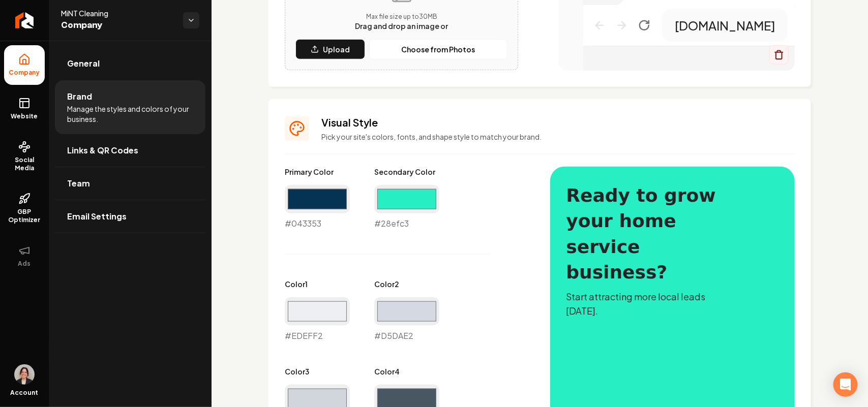 Image resolution: width=868 pixels, height=407 pixels. Describe the element at coordinates (130, 217) in the screenshot. I see `a: Email Settings` at that location.